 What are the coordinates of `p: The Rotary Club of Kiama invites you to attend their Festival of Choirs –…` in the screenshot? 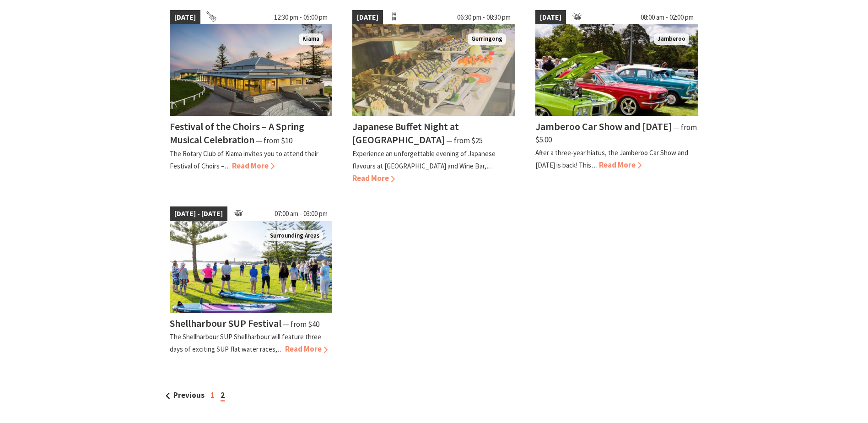 It's located at (244, 160).